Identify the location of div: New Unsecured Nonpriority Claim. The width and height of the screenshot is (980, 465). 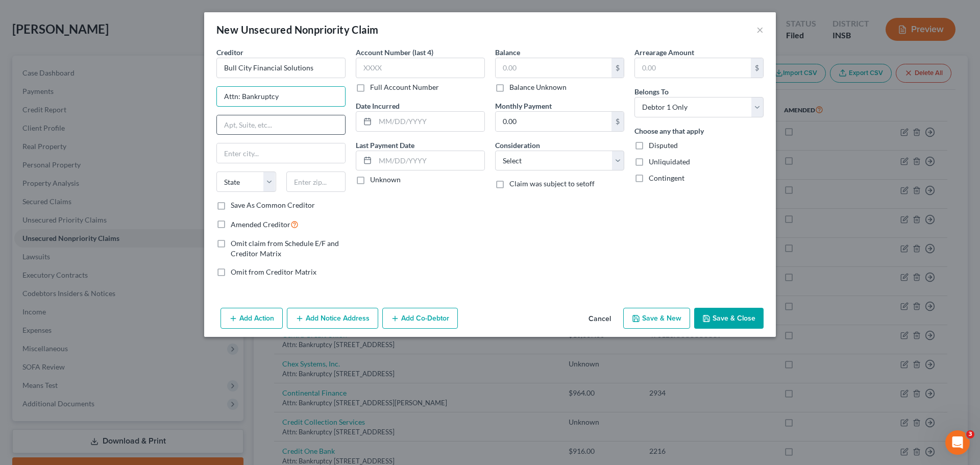
(297, 29).